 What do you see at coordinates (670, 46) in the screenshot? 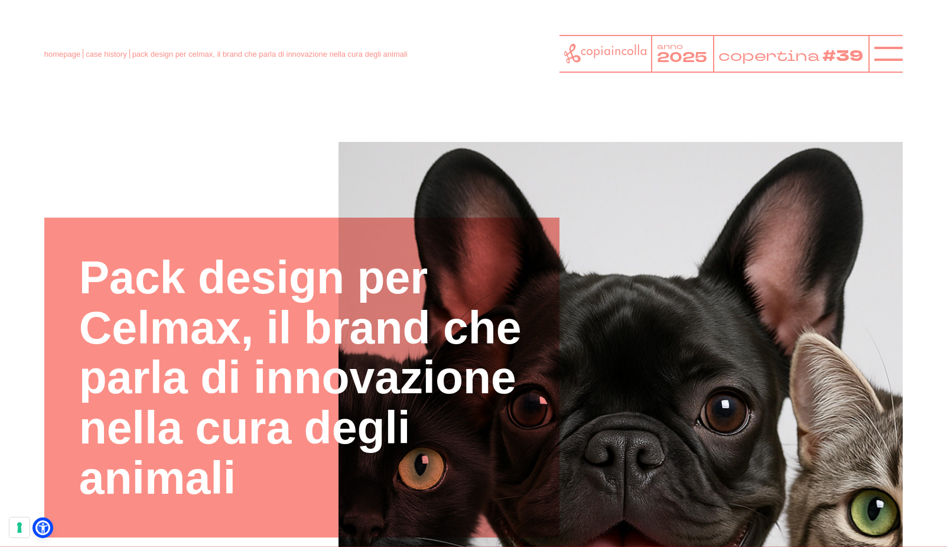
I see `tspan: anno` at bounding box center [670, 46].